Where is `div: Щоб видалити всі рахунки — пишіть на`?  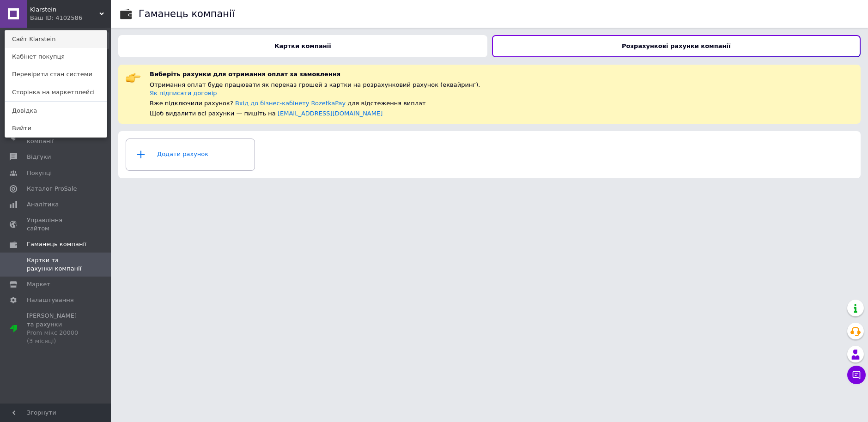 div: Щоб видалити всі рахунки — пишіть на is located at coordinates (316, 113).